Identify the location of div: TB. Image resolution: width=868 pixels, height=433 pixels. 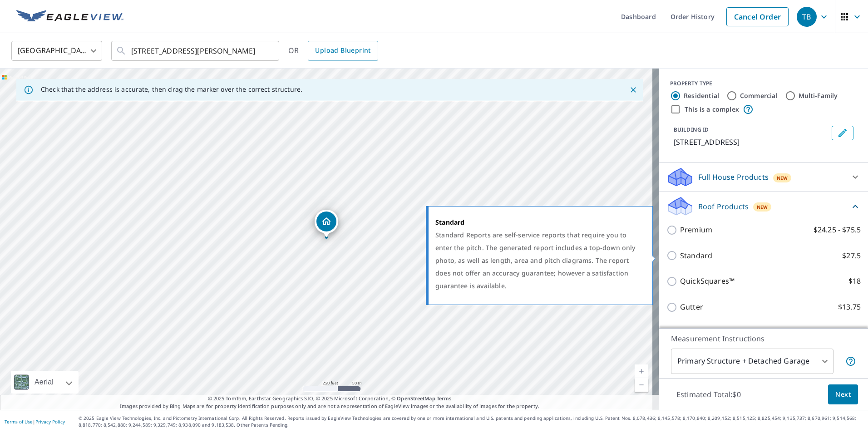
(807, 17).